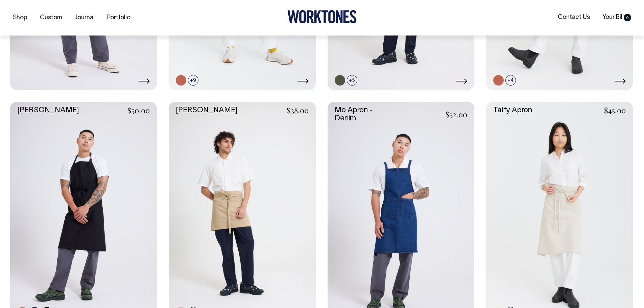 The image size is (644, 308). What do you see at coordinates (616, 17) in the screenshot?
I see `a: Your Bill0` at bounding box center [616, 17].